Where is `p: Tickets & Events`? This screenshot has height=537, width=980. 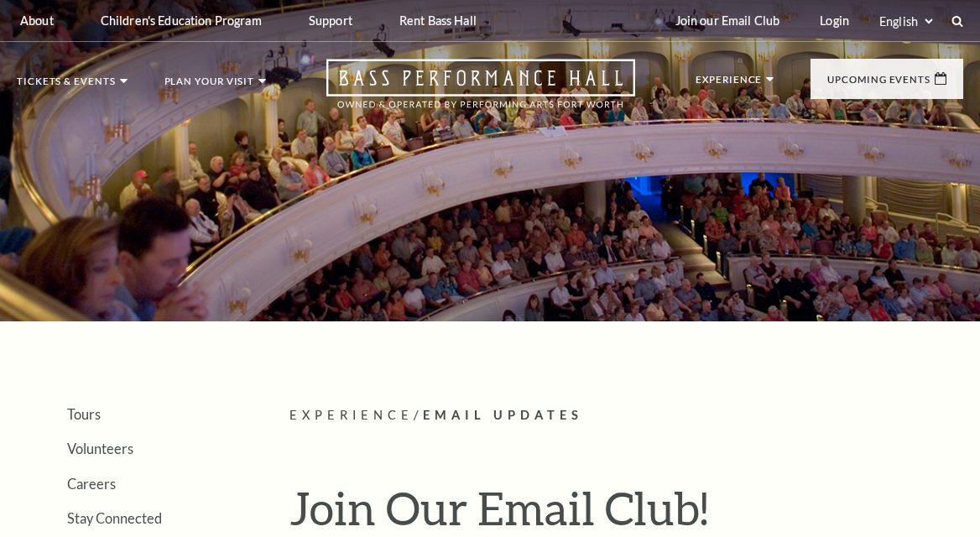
p: Tickets & Events is located at coordinates (66, 86).